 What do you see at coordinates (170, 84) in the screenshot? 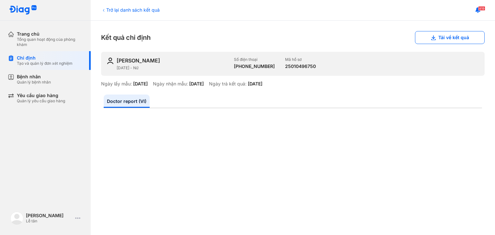
I see `div: Ngày nhận mẫu:` at bounding box center [170, 84].